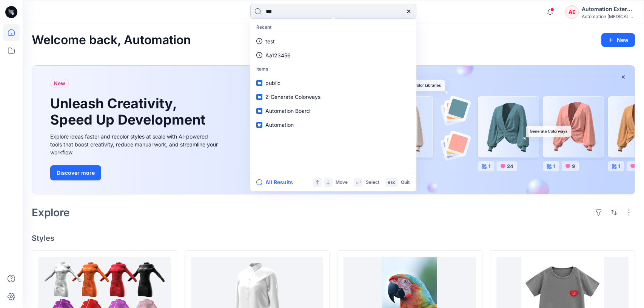 This screenshot has height=308, width=644. I want to click on h1: Unleash Creativity, Speed Up Development, so click(130, 112).